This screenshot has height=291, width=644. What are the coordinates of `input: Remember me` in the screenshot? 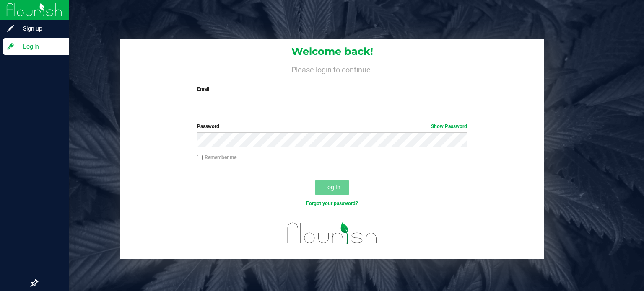 It's located at (200, 158).